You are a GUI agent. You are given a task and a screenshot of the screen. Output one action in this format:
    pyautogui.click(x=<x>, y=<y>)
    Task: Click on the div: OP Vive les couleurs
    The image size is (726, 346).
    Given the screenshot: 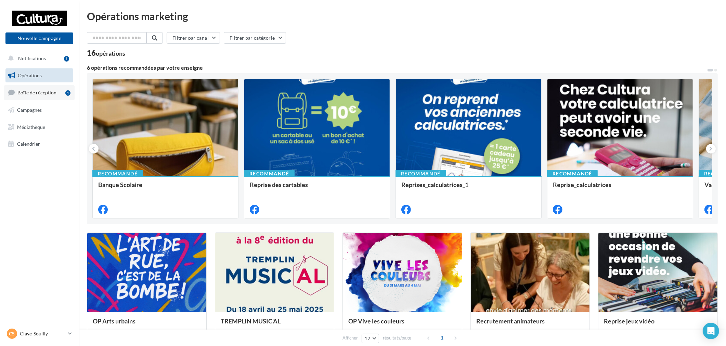 What is the action you would take?
    pyautogui.click(x=402, y=325)
    